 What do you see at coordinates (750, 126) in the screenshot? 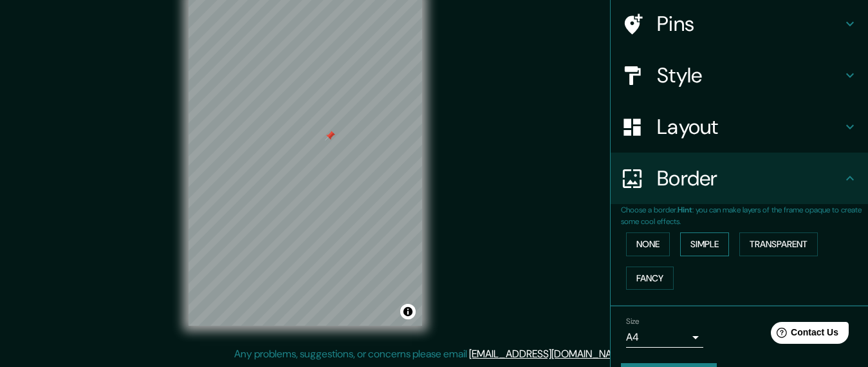
I see `h4: Layout` at bounding box center [750, 126].